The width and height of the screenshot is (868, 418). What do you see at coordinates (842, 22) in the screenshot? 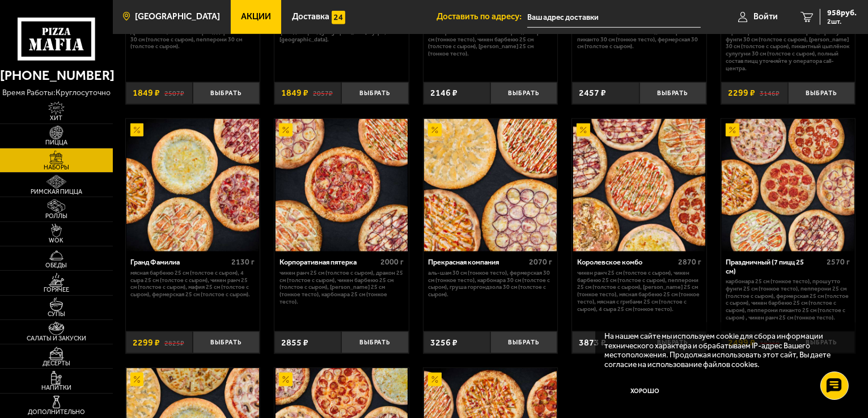
I see `span: 2 шт.` at bounding box center [842, 22].